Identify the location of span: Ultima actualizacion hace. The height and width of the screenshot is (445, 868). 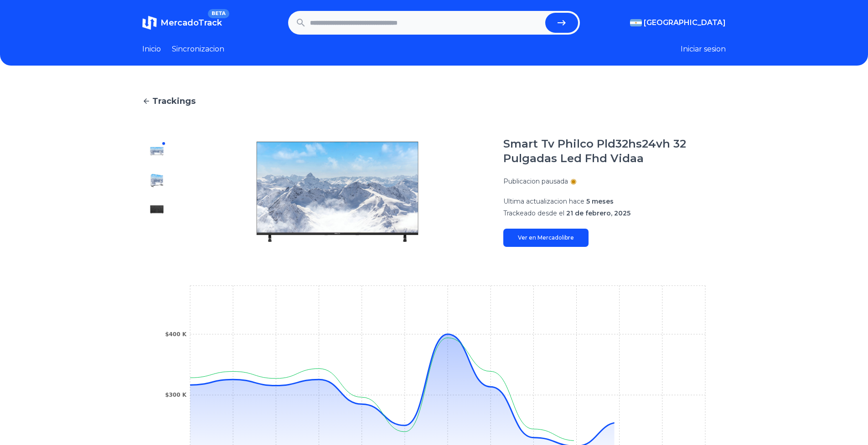
(544, 201).